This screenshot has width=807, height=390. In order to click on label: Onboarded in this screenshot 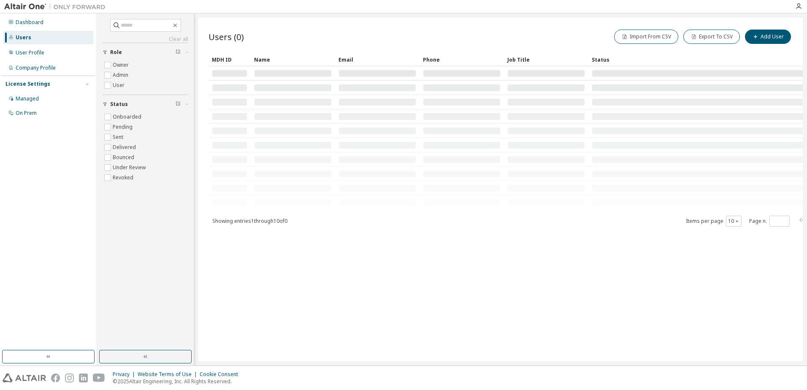, I will do `click(128, 117)`.